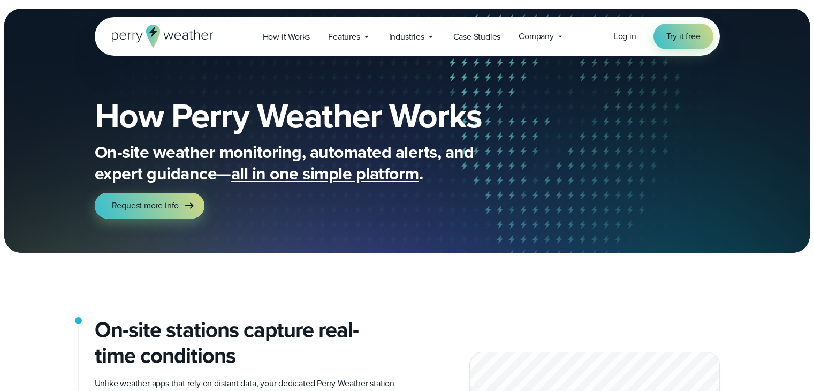 The image size is (814, 391). Describe the element at coordinates (625, 36) in the screenshot. I see `span: Log in` at that location.